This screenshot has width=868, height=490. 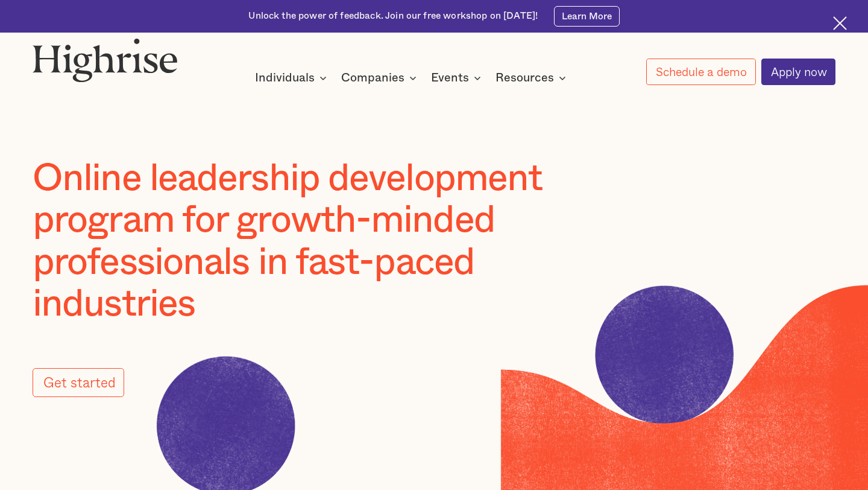 What do you see at coordinates (840, 23) in the screenshot?
I see `img: Cross icon` at bounding box center [840, 23].